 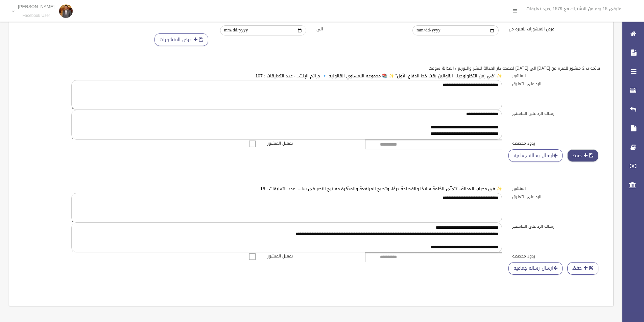 What do you see at coordinates (381, 188) in the screenshot?
I see `a: ✨ في محراب العدالة.. تتجلّى الكلمة سلاحًا والفصاحة درعًا، وتصبح المرافعة والمذكرة مفاتيح النصر في...` at bounding box center [381, 188].